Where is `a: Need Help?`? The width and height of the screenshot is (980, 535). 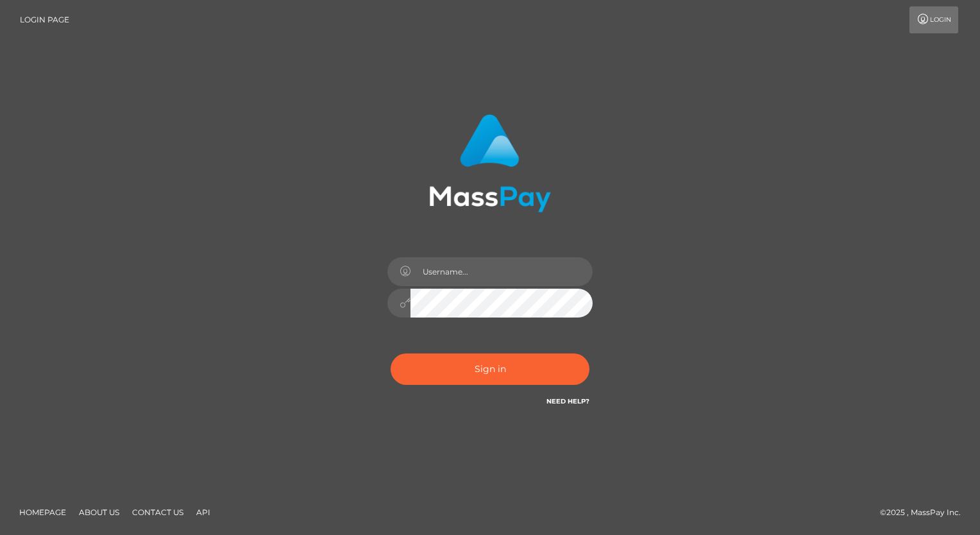
a: Need Help? is located at coordinates (567, 401).